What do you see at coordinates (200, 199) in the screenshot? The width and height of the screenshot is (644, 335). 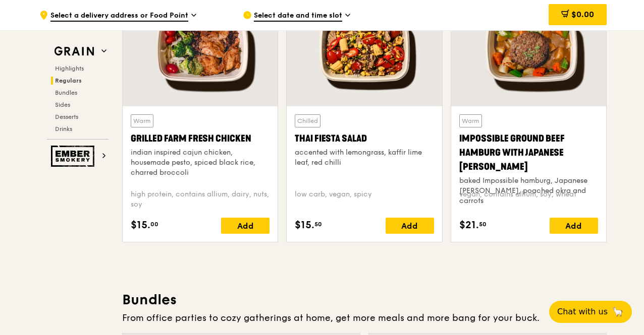 I see `div: high protein, contains allium, dairy, nuts, soy` at bounding box center [200, 199].